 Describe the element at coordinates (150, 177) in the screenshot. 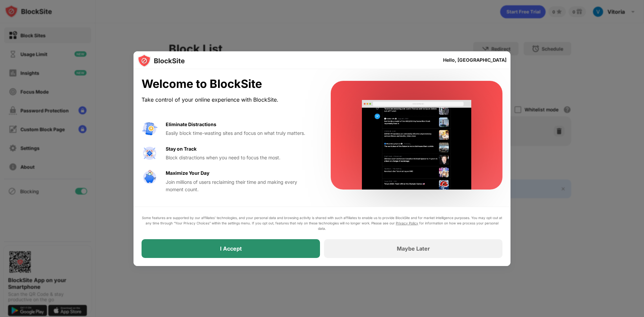

I see `img: value-safe-time.svg` at that location.